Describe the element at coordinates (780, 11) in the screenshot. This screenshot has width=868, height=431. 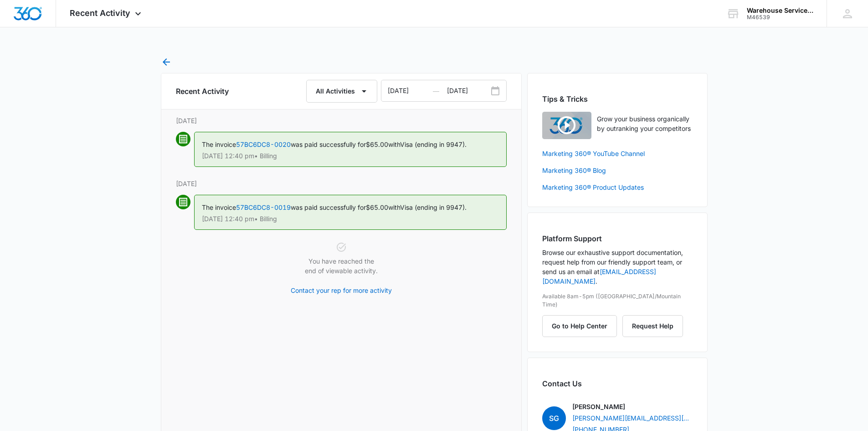
I see `div: account name` at that location.